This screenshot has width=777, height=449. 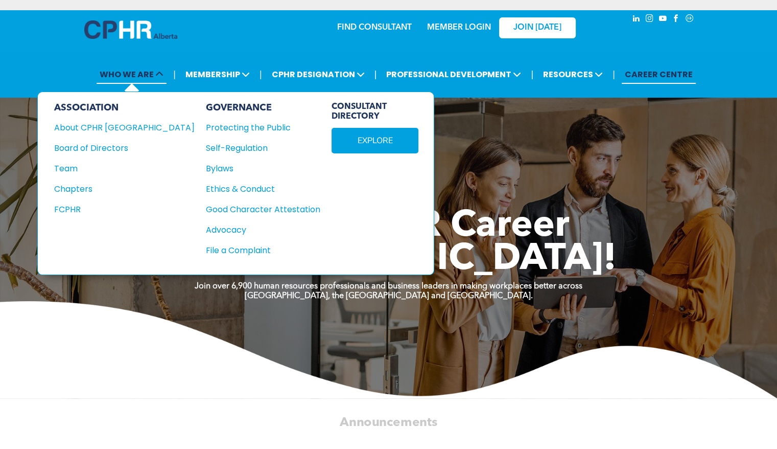 I want to click on a: Chapters, so click(x=124, y=189).